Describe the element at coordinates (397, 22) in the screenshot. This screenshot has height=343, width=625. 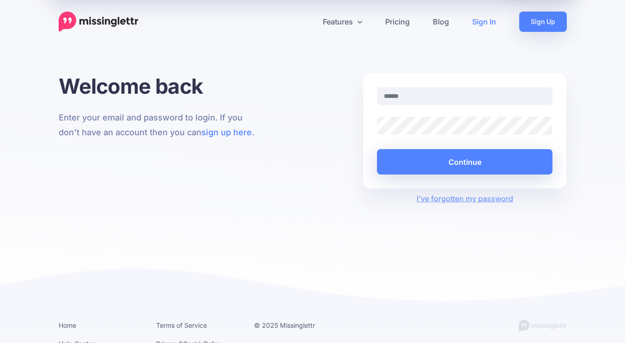
I see `a: Pricing` at that location.